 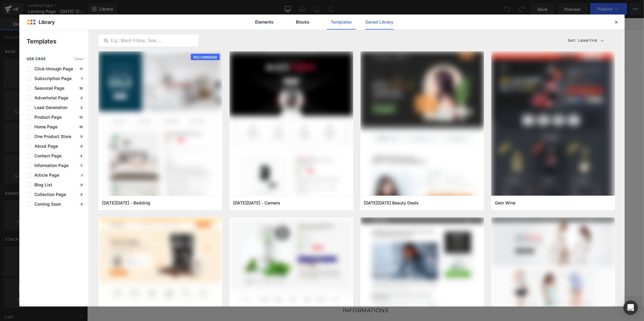 I want to click on span: Black Friday Beauty Deals, so click(x=392, y=203).